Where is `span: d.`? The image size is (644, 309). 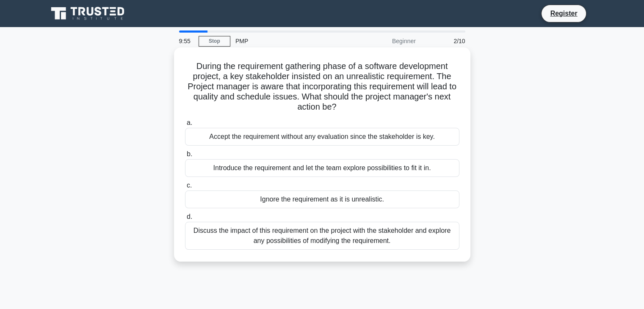 span: d. is located at coordinates (189, 216).